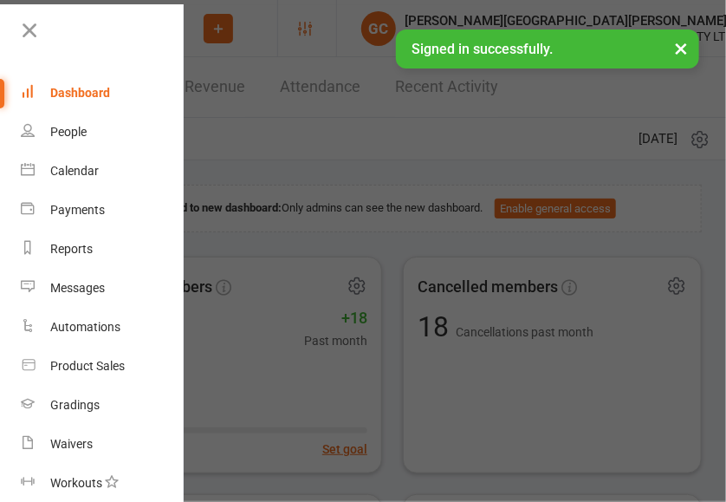 This screenshot has height=502, width=726. What do you see at coordinates (102, 132) in the screenshot?
I see `a: People` at bounding box center [102, 132].